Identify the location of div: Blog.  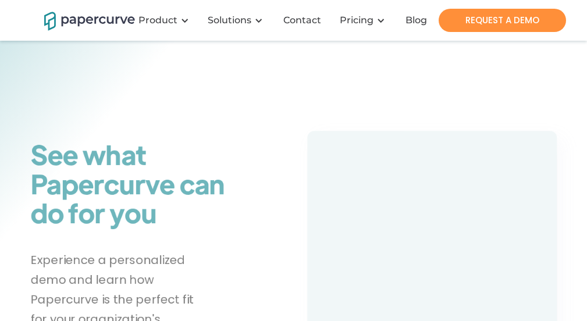
(416, 20).